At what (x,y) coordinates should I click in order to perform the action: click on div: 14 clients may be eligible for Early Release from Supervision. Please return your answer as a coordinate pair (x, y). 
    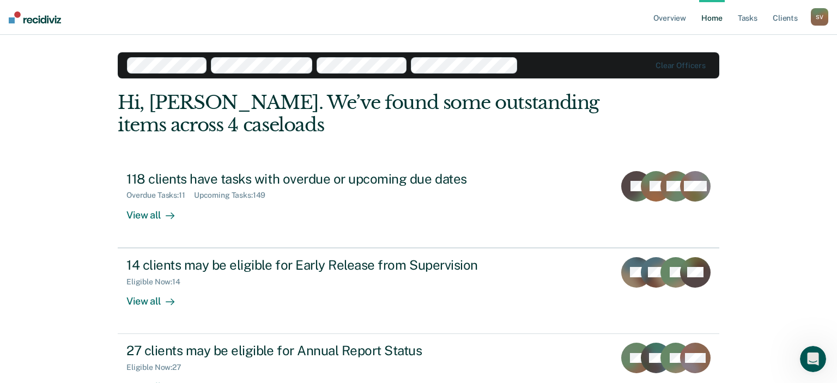
    Looking at the image, I should click on (318, 265).